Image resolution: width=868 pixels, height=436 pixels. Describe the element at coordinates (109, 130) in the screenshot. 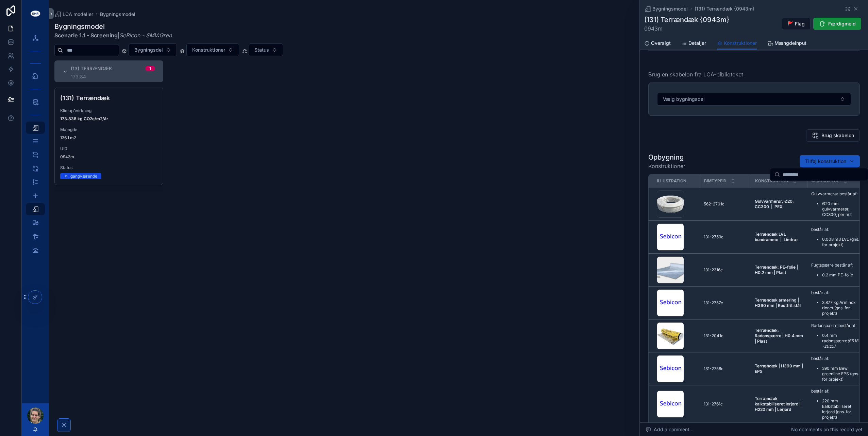

I see `span: Mængde` at that location.